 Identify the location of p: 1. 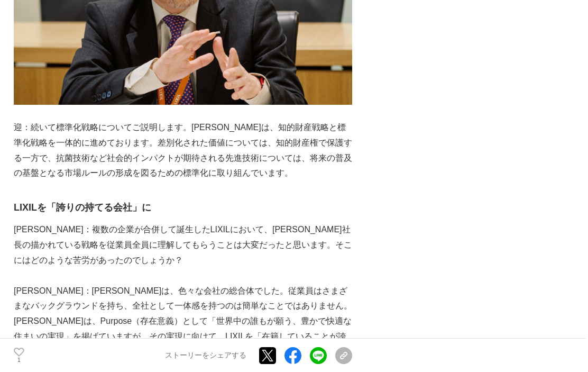
(19, 360).